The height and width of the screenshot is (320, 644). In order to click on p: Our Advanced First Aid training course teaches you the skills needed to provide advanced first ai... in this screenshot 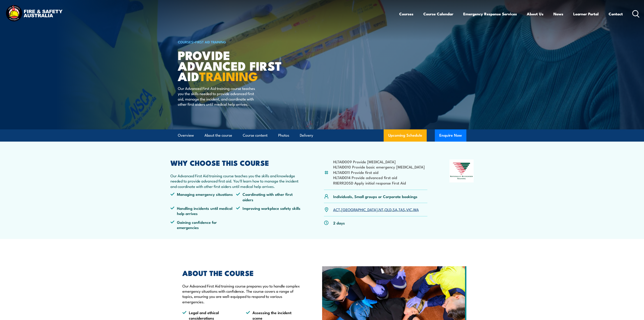, I will do `click(219, 96)`.